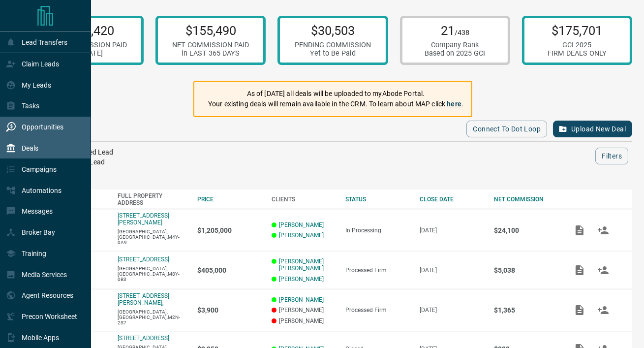 Image resolution: width=644 pixels, height=348 pixels. Describe the element at coordinates (527, 310) in the screenshot. I see `p: $1,365` at that location.